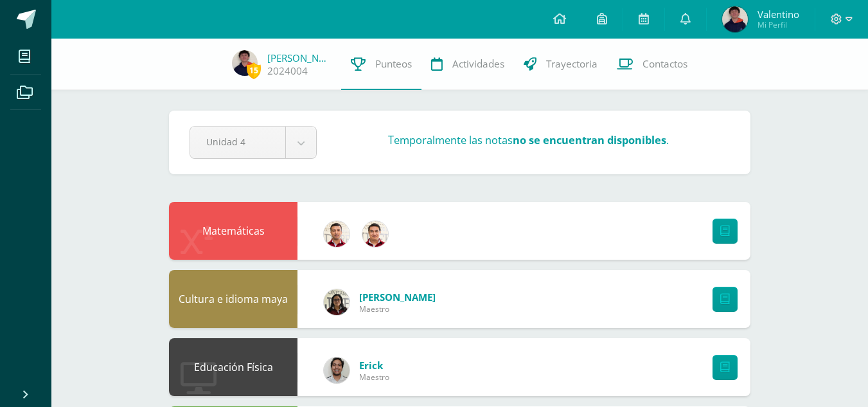 Image resolution: width=868 pixels, height=407 pixels. Describe the element at coordinates (233, 367) in the screenshot. I see `div: Educación Física` at that location.